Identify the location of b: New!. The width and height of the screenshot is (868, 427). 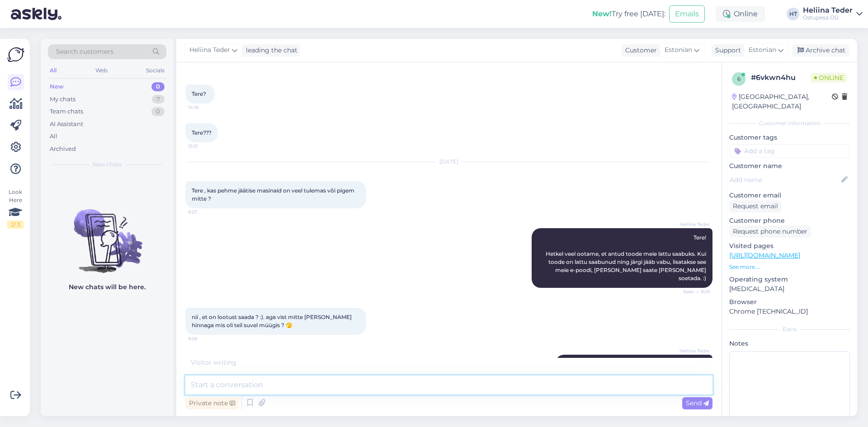
(601, 14).